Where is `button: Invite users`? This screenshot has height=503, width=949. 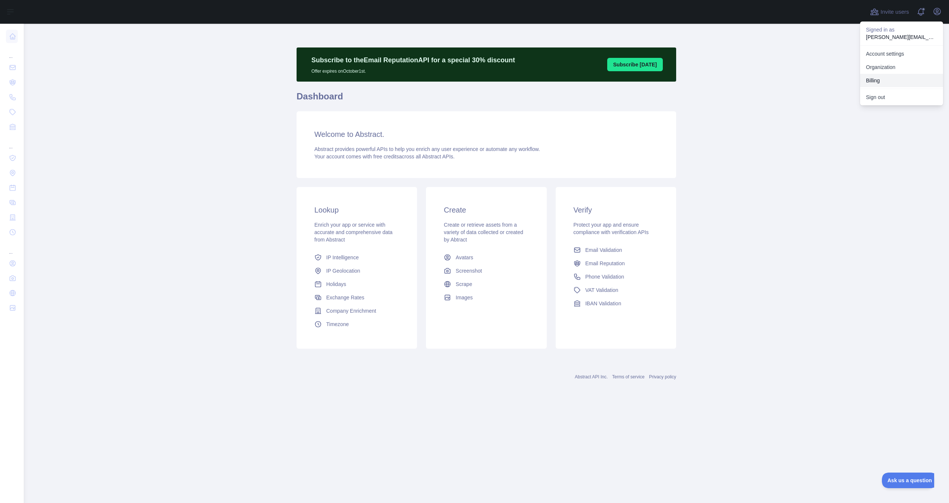
button: Invite users is located at coordinates (889, 12).